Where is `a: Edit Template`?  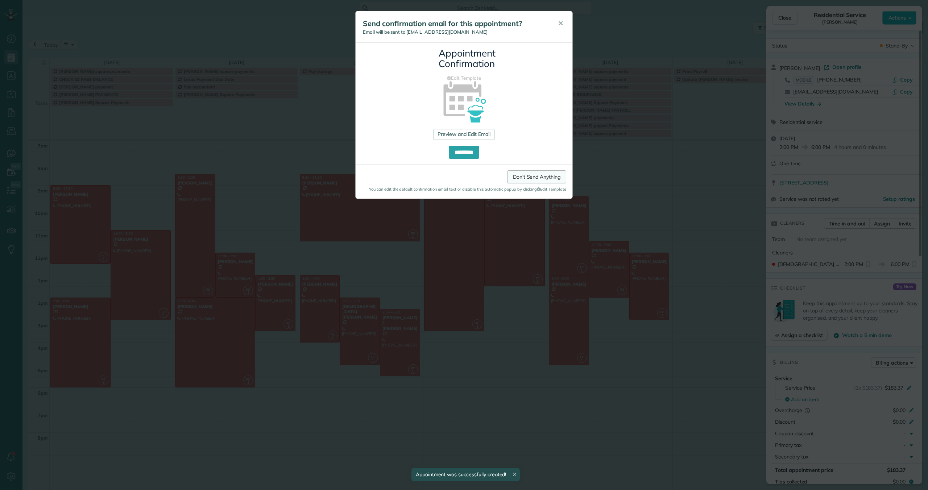 a: Edit Template is located at coordinates (464, 78).